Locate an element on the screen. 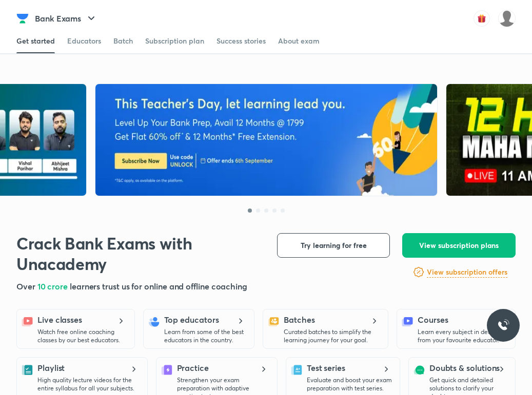 This screenshot has height=395, width=532. a: Batch is located at coordinates (123, 41).